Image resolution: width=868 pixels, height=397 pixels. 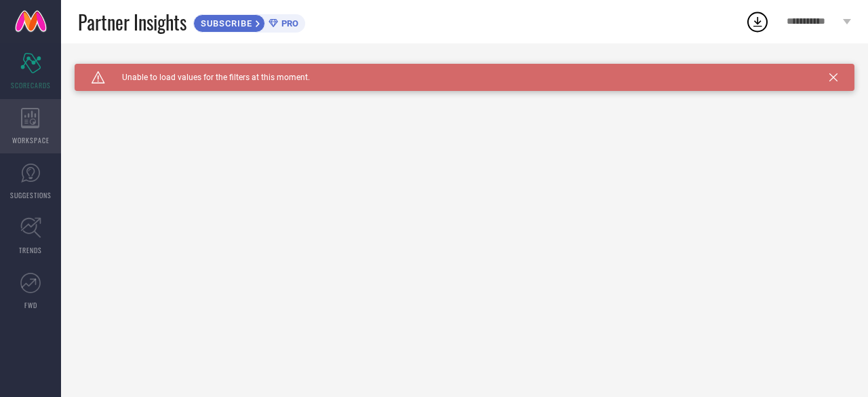 What do you see at coordinates (464, 69) in the screenshot?
I see `div: Unable to load filters at this moment. Please try later.` at bounding box center [464, 69].